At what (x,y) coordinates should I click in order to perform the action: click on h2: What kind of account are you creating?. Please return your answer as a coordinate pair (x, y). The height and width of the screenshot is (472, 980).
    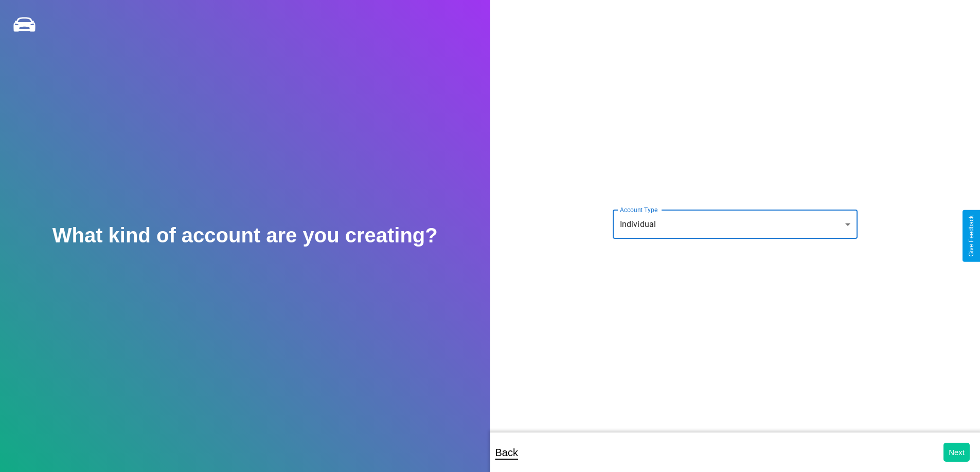
    Looking at the image, I should click on (245, 235).